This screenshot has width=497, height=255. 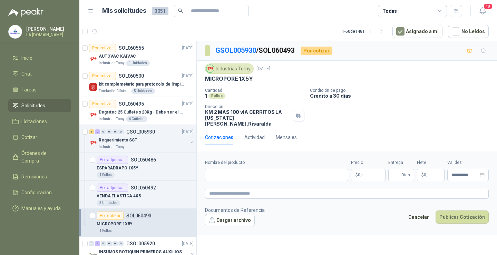 What do you see at coordinates (431, 175) in the screenshot?
I see `p: $ 0,00` at bounding box center [431, 175].